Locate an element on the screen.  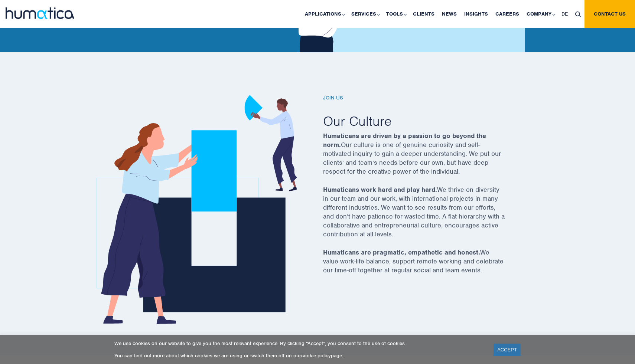
strong: Humaticans are pragmatic, empathetic and honest. is located at coordinates (401, 252).